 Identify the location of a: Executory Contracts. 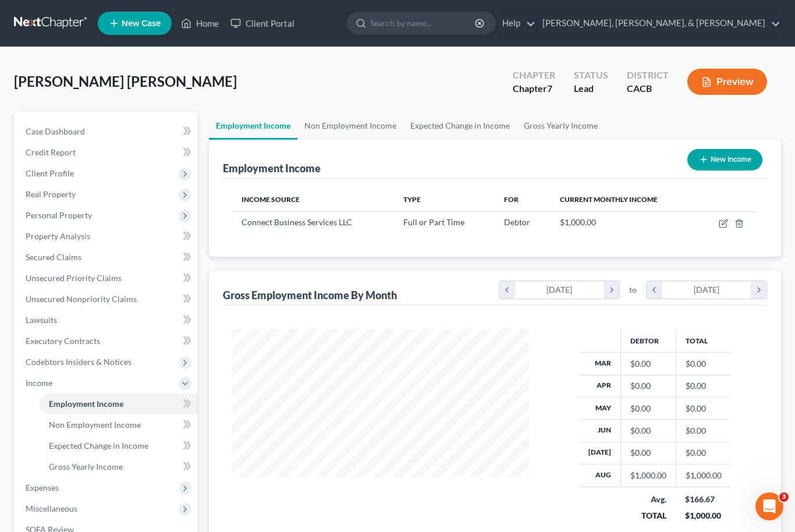
(106, 341).